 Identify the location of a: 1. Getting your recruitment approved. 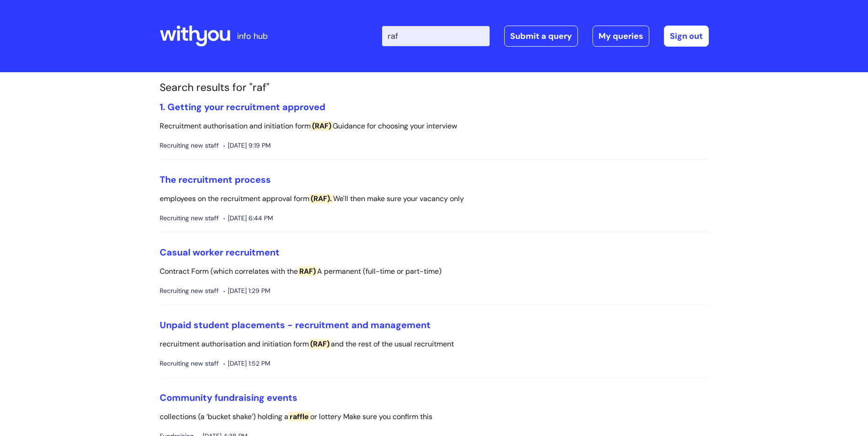
(242, 107).